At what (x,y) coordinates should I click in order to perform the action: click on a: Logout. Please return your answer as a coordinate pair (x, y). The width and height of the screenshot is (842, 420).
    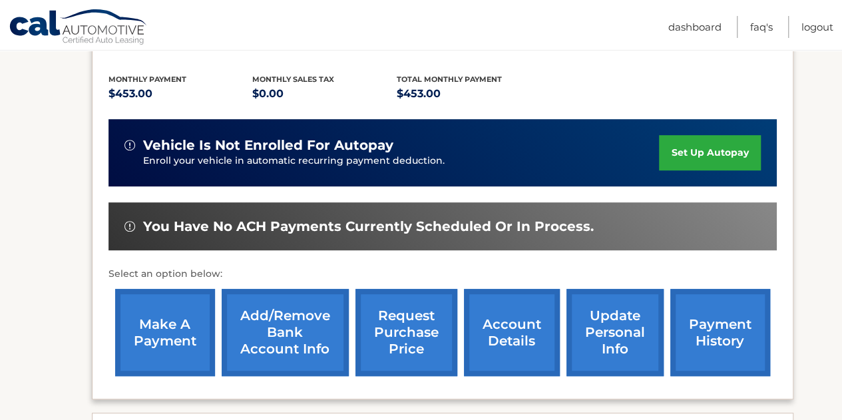
    Looking at the image, I should click on (817, 27).